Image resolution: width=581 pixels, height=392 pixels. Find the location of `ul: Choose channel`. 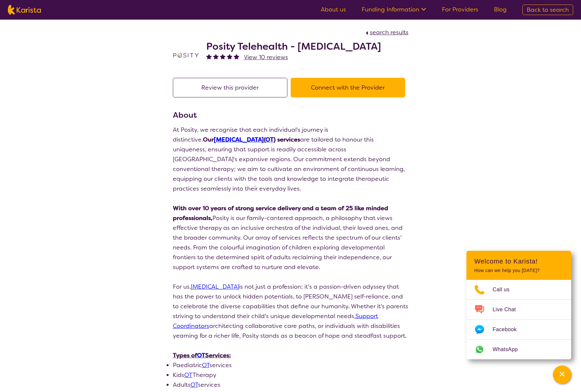

ul: Choose channel is located at coordinates (519, 320).